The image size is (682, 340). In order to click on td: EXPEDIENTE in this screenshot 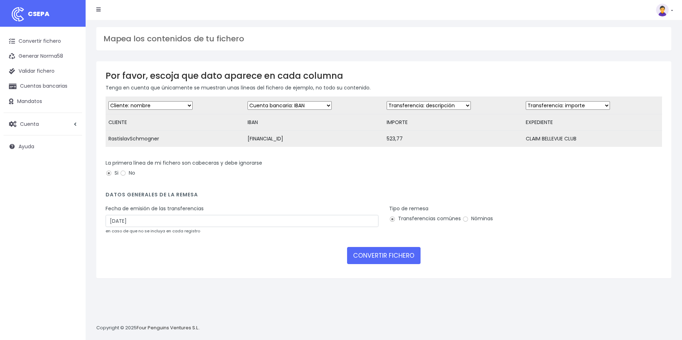, I will do `click(593, 123)`.